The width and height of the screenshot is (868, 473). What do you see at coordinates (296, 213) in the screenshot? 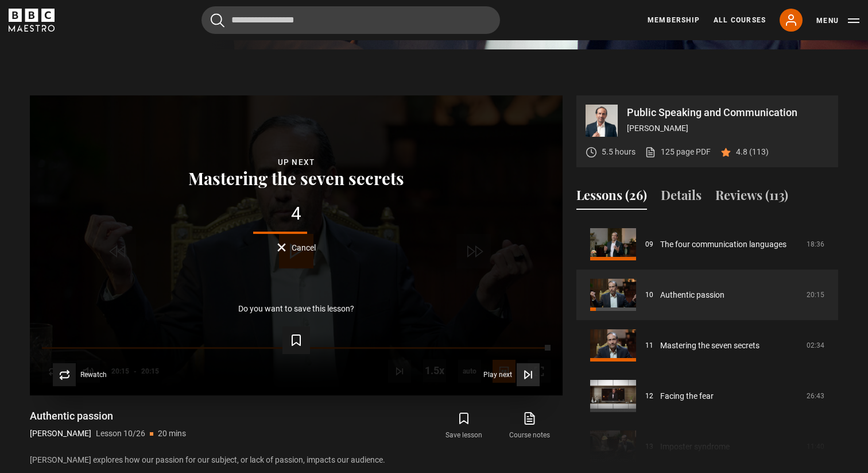
I see `div: 4` at bounding box center [296, 213].